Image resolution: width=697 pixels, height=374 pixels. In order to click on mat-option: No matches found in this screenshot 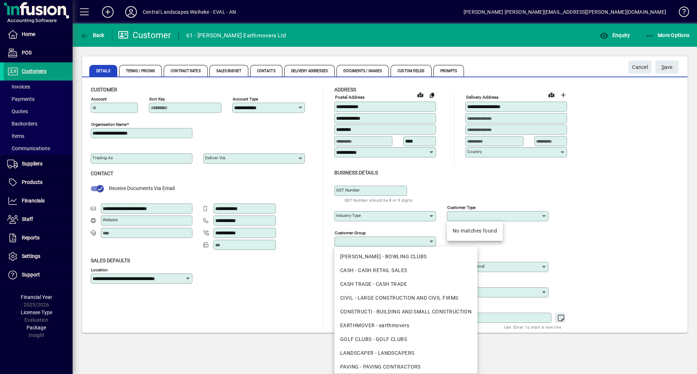, I will do `click(475, 231)`.